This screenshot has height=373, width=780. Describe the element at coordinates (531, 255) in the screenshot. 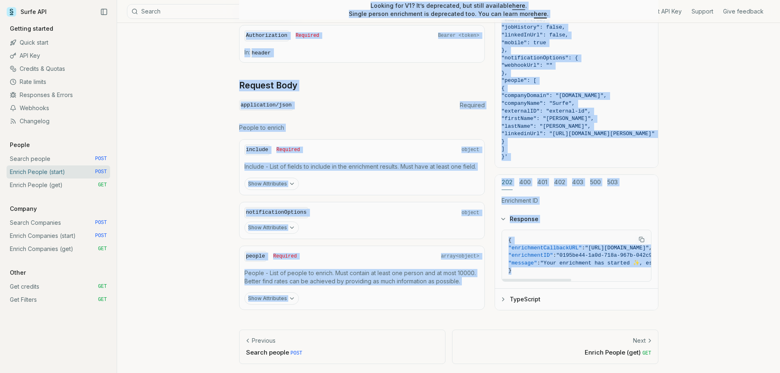

I see `span: "enrichmentID"` at that location.